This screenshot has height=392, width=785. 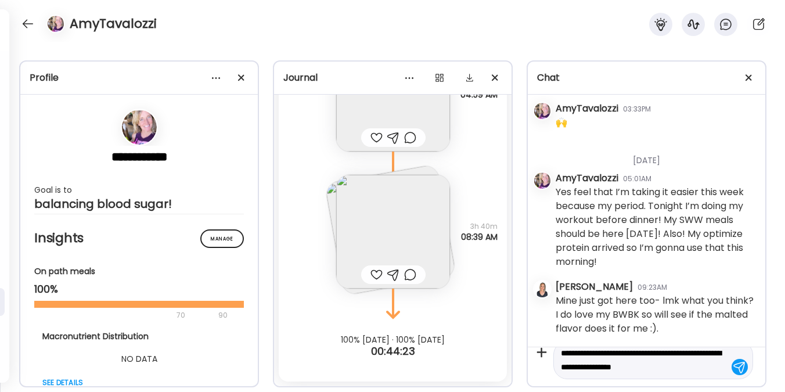 What do you see at coordinates (139, 204) in the screenshot?
I see `div: balancing blood sugar!` at bounding box center [139, 204].